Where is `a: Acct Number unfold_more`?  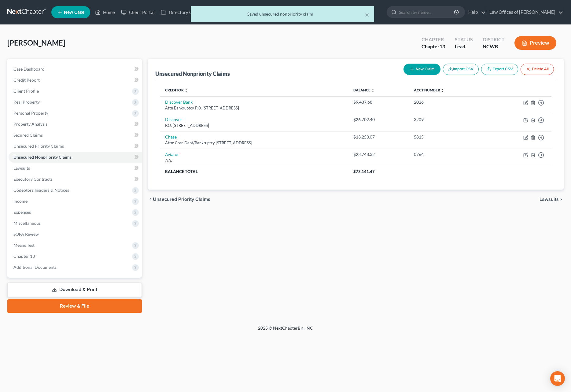 a: Acct Number unfold_more is located at coordinates (429, 90).